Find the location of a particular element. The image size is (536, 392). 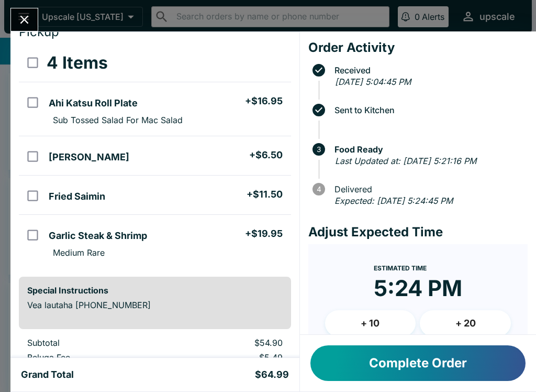

span: Food Ready is located at coordinates (428, 149).